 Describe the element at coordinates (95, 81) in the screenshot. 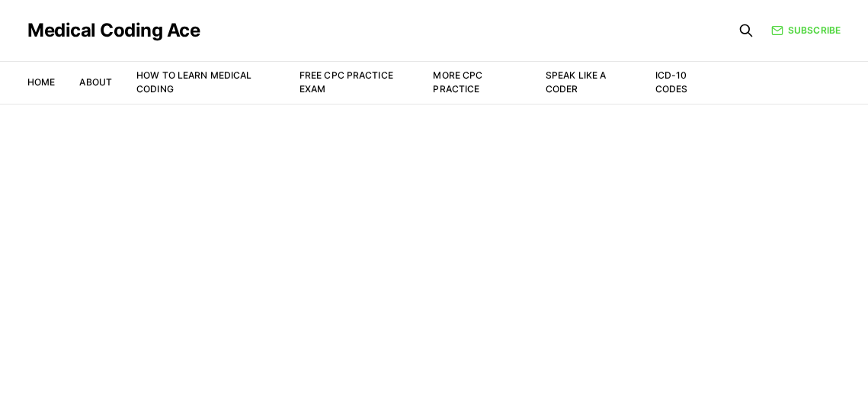

I see `a: About` at that location.